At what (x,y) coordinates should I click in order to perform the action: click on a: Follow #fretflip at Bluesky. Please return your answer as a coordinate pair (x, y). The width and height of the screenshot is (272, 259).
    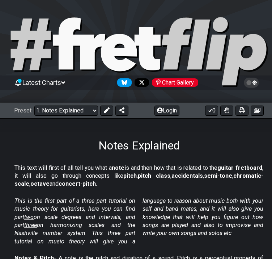
    Looking at the image, I should click on (123, 82).